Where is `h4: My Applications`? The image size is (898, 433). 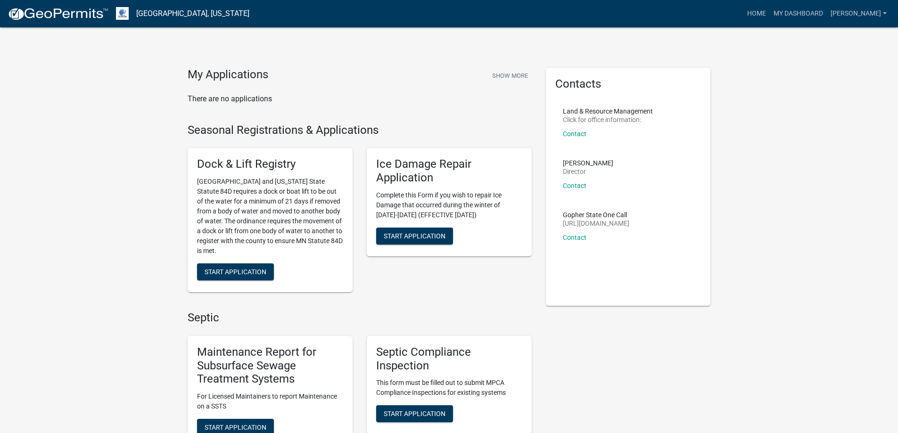 h4: My Applications is located at coordinates (228, 75).